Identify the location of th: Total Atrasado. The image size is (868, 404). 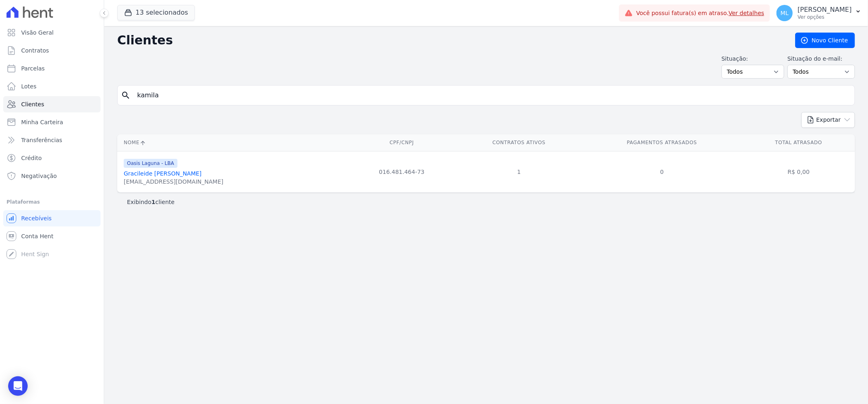
(798, 143).